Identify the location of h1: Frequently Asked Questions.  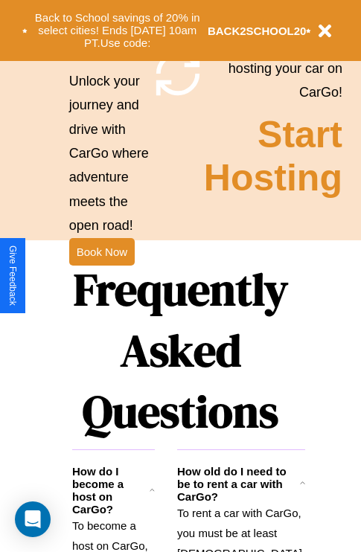
(180, 350).